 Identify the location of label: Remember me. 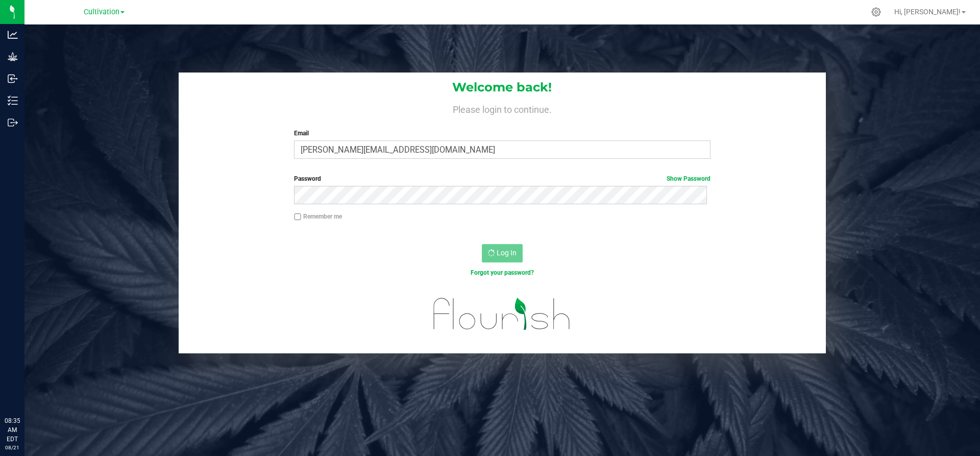
(318, 216).